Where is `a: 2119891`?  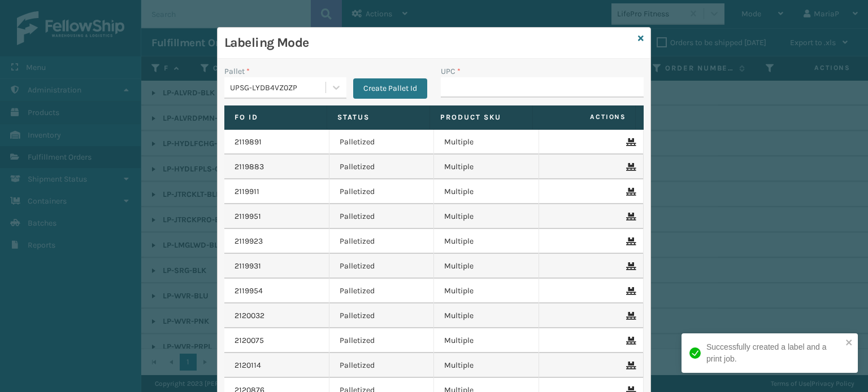 a: 2119891 is located at coordinates (248, 143).